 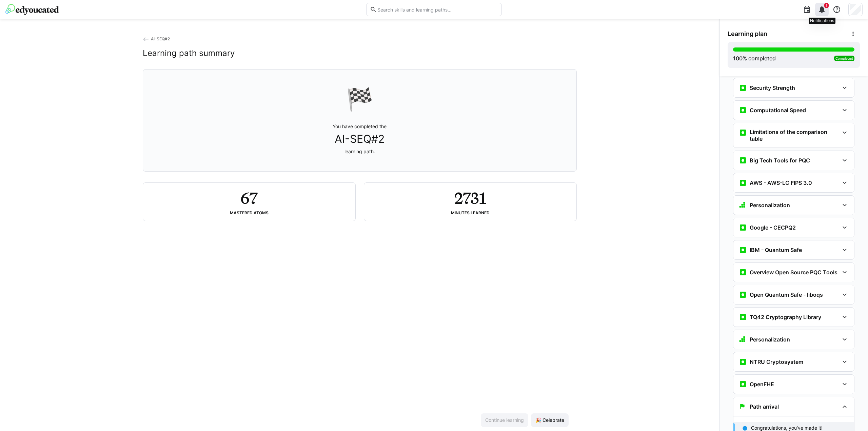 I want to click on h3: AWS - AWS-LC FIPS 3.0, so click(x=781, y=183).